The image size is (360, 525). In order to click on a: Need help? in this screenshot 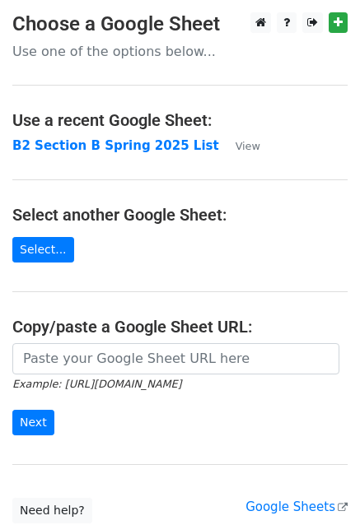, I will do `click(52, 510)`.